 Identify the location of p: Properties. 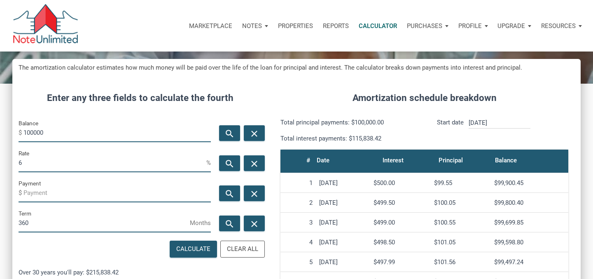
(295, 26).